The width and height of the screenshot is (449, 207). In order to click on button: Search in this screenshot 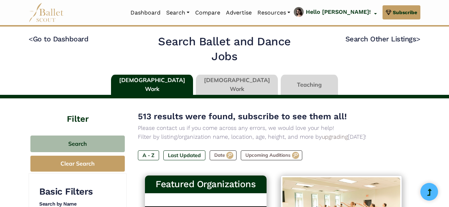, I will do `click(77, 143)`.